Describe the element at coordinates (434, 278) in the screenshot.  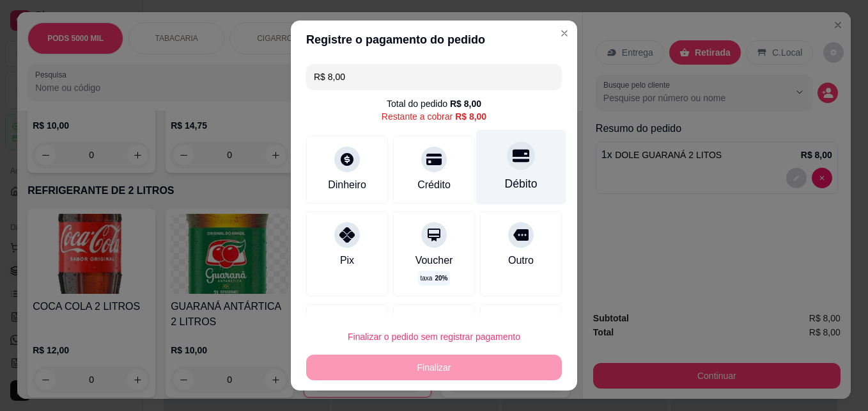
I see `p: taxa` at that location.